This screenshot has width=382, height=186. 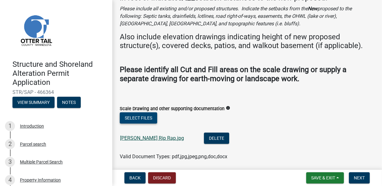 I want to click on span: Next, so click(x=359, y=178).